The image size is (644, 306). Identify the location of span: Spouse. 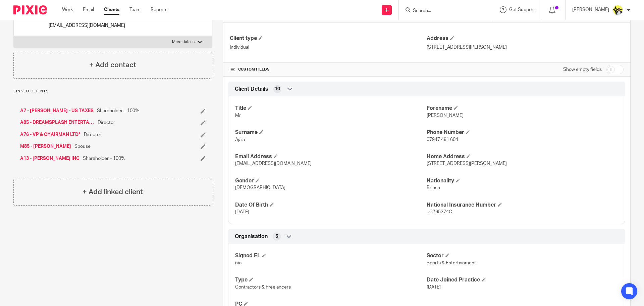
(82, 146).